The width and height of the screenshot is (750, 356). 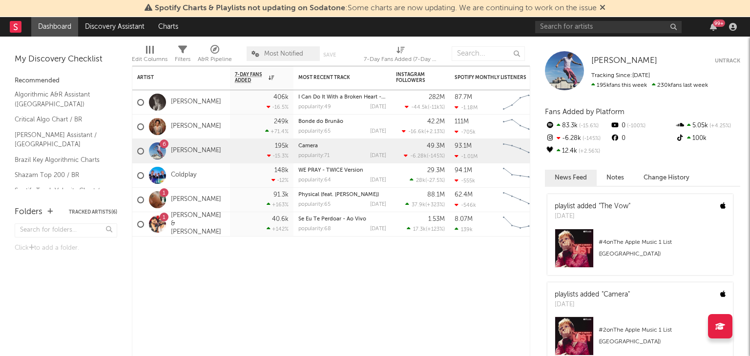 What do you see at coordinates (463, 170) in the screenshot?
I see `div: 94.1M` at bounding box center [463, 170].